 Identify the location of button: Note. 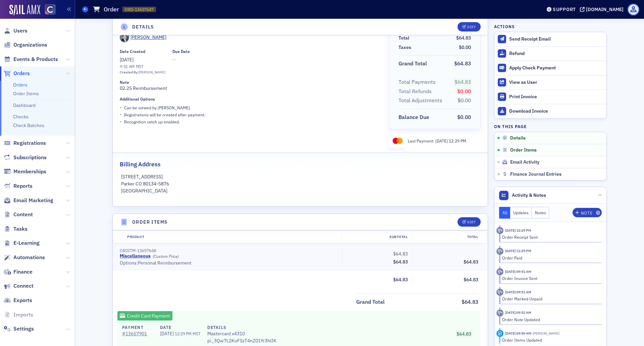
(587, 213).